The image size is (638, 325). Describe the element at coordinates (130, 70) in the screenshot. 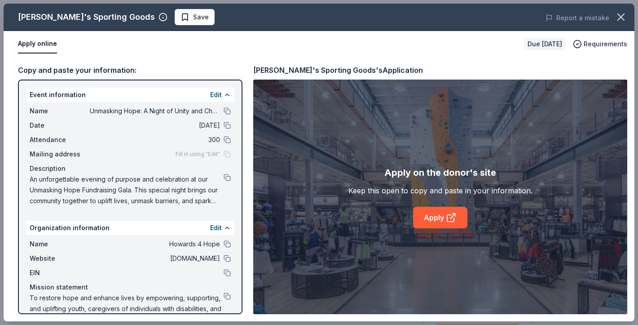

I see `div: Copy and paste your information:` at that location.